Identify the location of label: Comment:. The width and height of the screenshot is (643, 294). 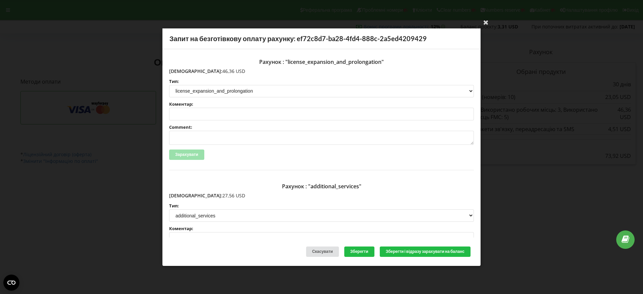
(321, 127).